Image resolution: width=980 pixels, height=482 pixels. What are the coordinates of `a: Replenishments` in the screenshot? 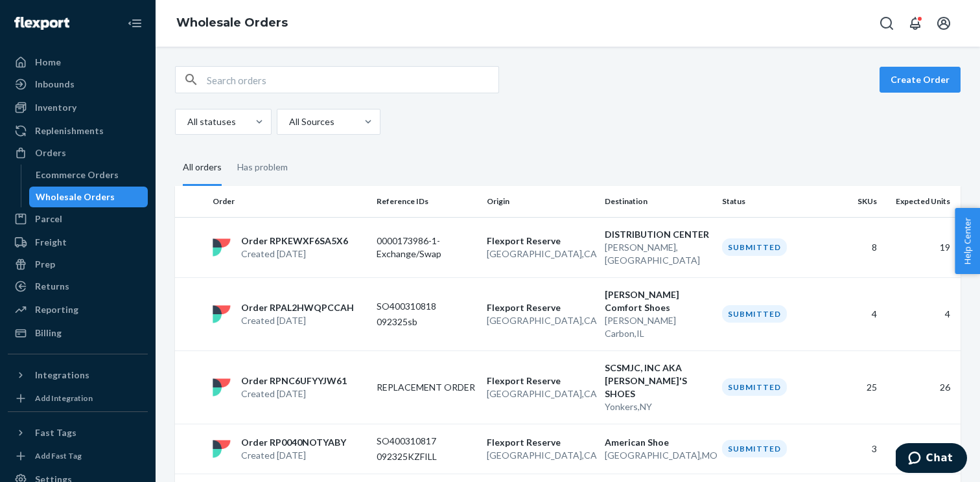 It's located at (78, 130).